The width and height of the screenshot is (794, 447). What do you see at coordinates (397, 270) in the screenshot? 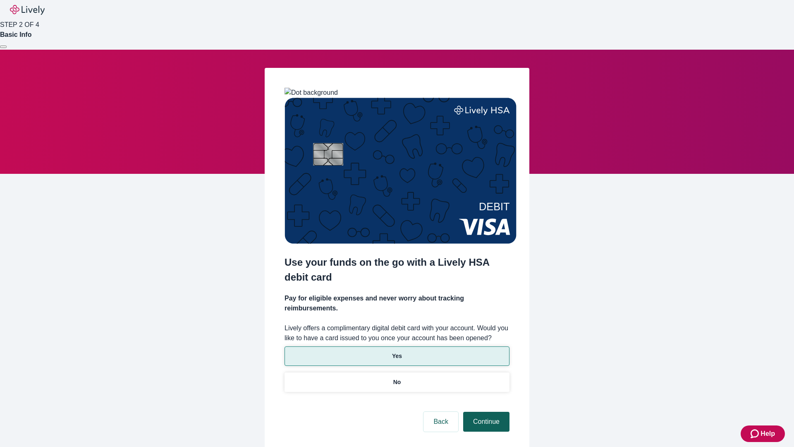
I see `h2: Use your funds on the go with a Lively HSA debit card` at bounding box center [397, 270].